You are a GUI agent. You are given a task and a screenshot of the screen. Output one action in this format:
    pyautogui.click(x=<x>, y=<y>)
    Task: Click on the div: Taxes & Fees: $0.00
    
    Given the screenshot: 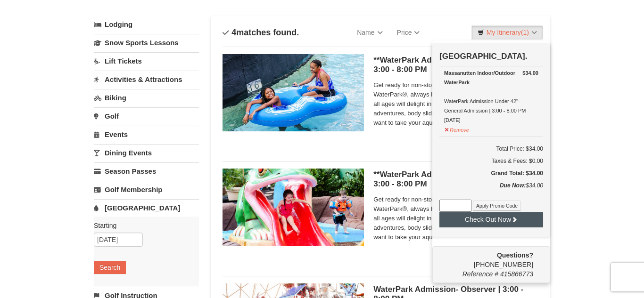 What is the action you would take?
    pyautogui.click(x=491, y=161)
    